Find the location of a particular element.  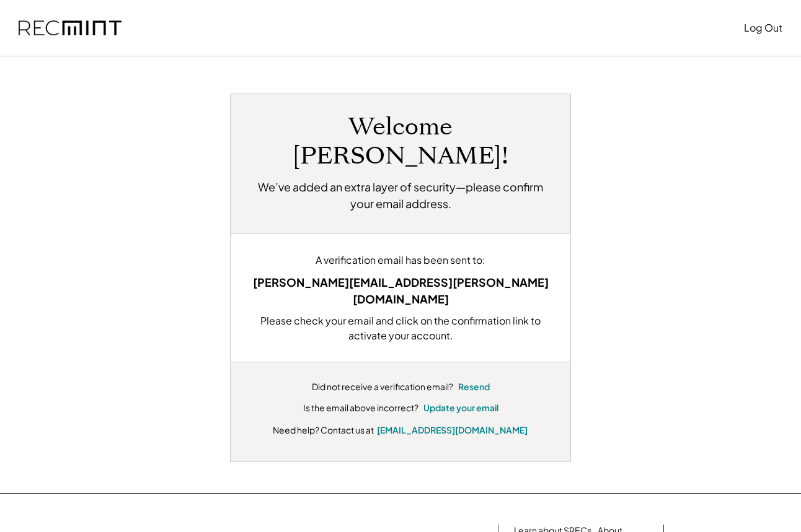

button: Resend is located at coordinates (473, 388).